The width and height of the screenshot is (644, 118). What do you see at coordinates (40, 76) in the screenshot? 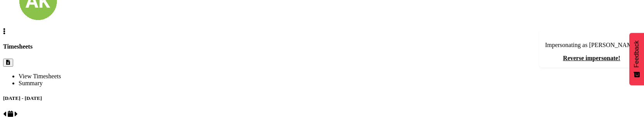
I see `span: View Timesheets` at bounding box center [40, 76].